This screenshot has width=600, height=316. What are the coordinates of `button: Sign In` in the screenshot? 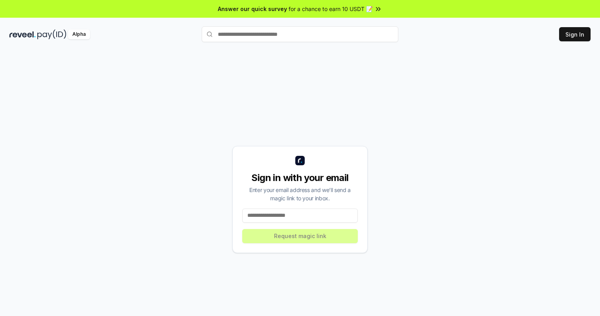 It's located at (575, 34).